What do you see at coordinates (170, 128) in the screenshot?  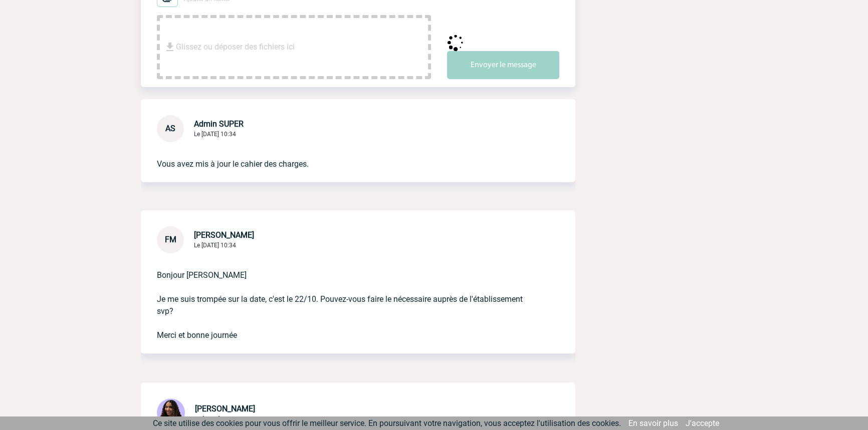 I see `span: AS` at bounding box center [170, 128].